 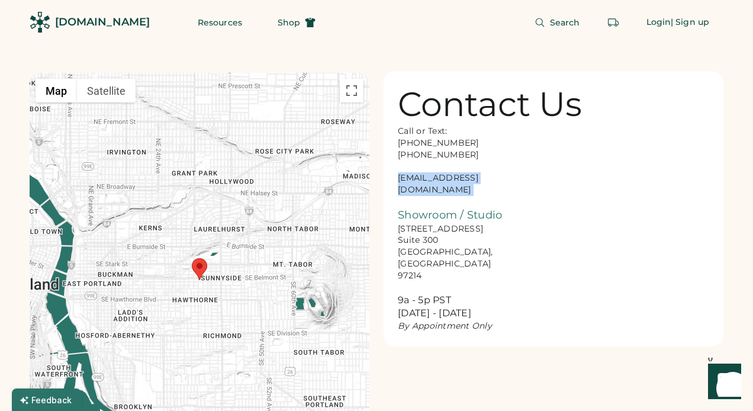 What do you see at coordinates (690, 22) in the screenshot?
I see `div: | Sign up` at bounding box center [690, 22].